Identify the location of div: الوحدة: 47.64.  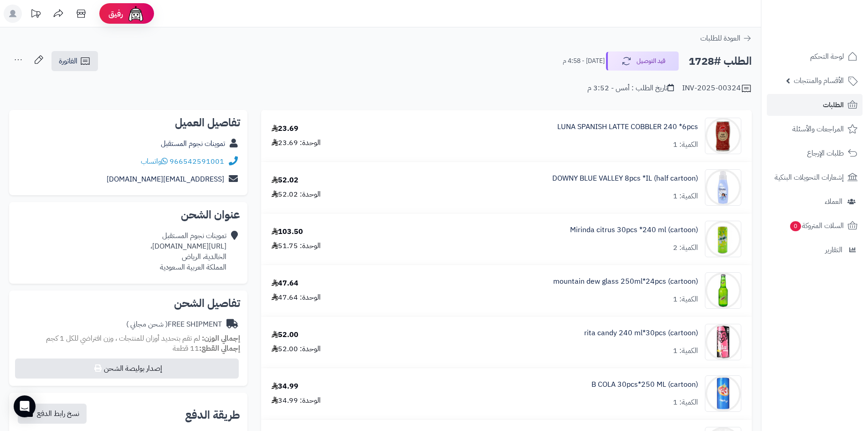
(297, 297).